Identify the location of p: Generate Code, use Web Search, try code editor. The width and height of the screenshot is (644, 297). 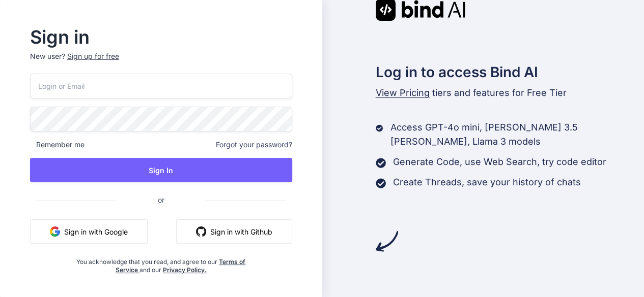
(499, 163).